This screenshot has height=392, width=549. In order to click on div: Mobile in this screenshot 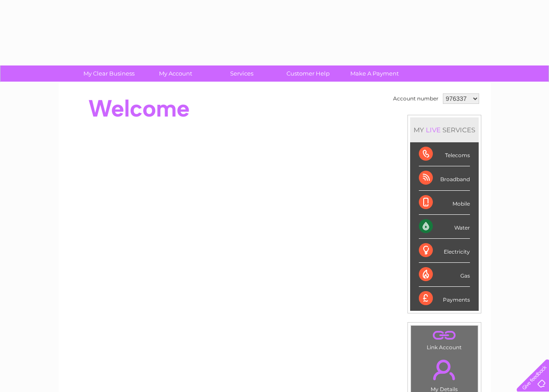, I will do `click(444, 203)`.